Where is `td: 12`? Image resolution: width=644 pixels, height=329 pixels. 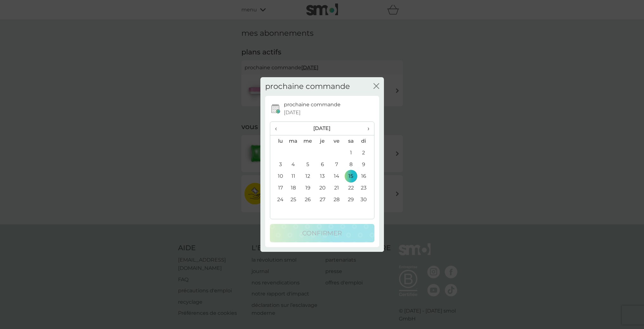
td: 12 is located at coordinates (308, 176).